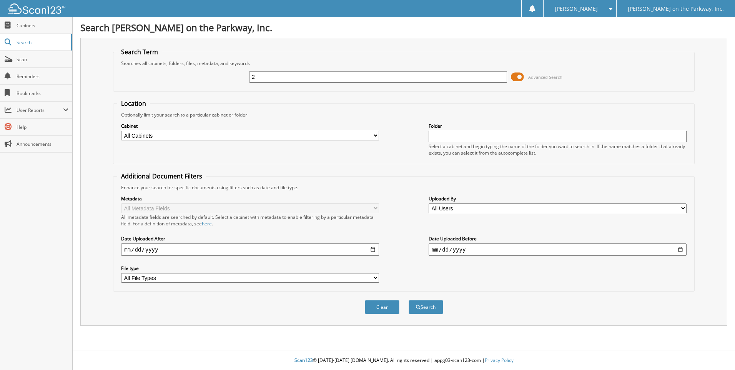 This screenshot has height=370, width=735. What do you see at coordinates (557, 198) in the screenshot?
I see `label: Uploaded By` at bounding box center [557, 198].